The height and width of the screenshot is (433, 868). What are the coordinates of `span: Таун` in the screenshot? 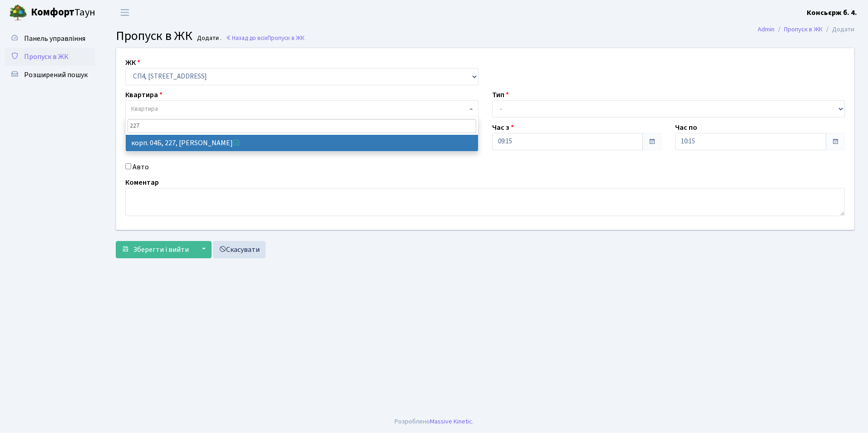 It's located at (63, 12).